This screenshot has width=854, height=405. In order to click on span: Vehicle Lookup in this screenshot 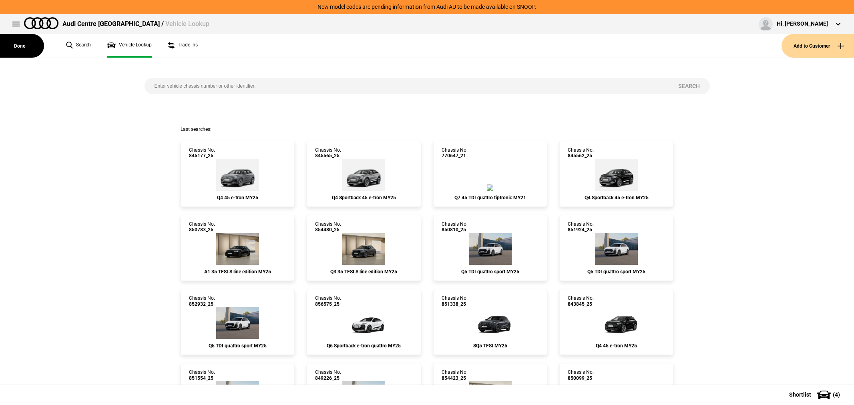, I will do `click(187, 24)`.